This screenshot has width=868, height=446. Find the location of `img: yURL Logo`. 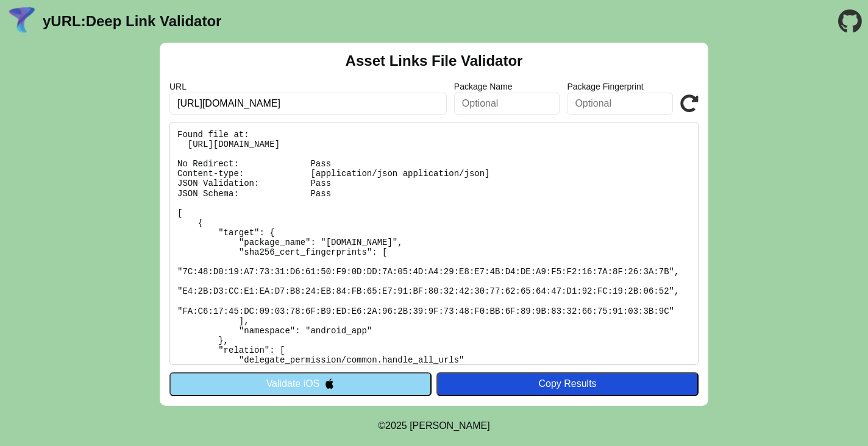

img: yURL Logo is located at coordinates (22, 21).